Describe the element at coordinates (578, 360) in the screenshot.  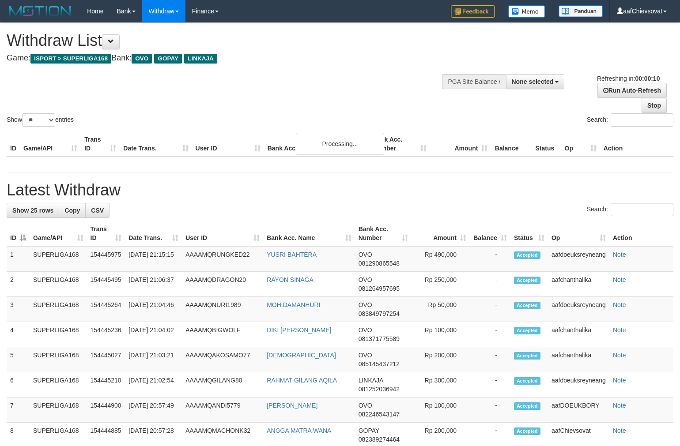
I see `td: aafchanthalika` at that location.